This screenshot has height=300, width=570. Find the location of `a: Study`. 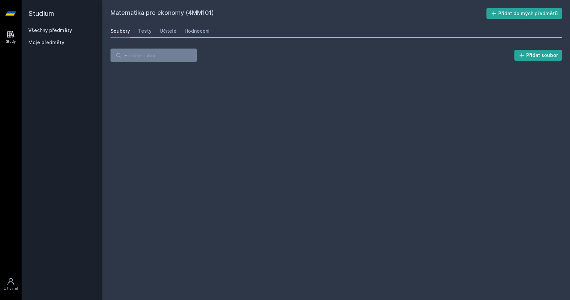

a: Study is located at coordinates (11, 37).